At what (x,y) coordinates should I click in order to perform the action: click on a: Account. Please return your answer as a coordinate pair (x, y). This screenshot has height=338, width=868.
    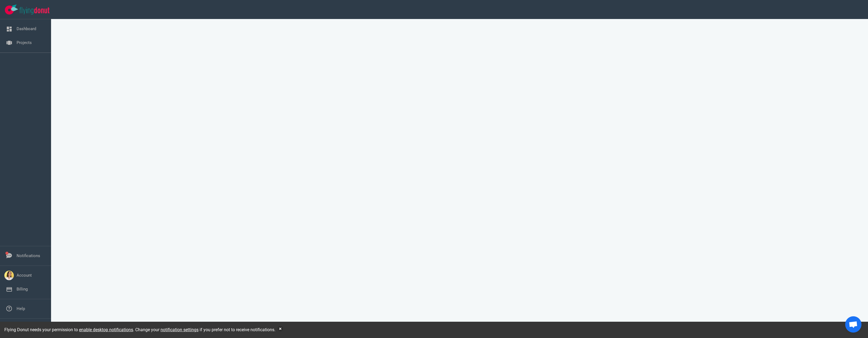
    Looking at the image, I should click on (24, 275).